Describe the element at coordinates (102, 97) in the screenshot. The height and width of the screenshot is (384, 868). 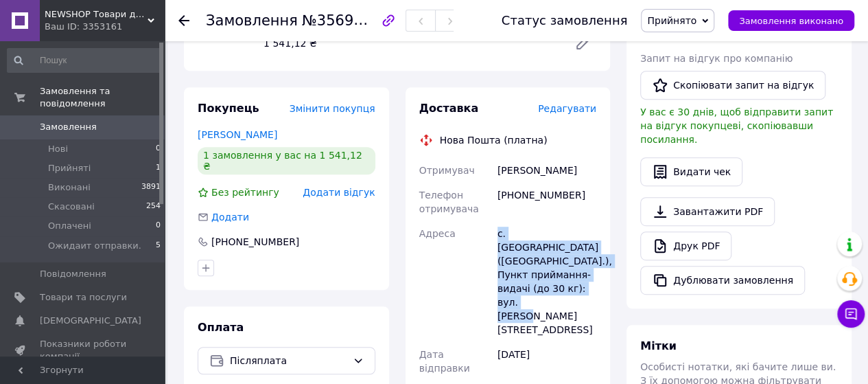
I see `span: Замовлення та повідомлення` at that location.